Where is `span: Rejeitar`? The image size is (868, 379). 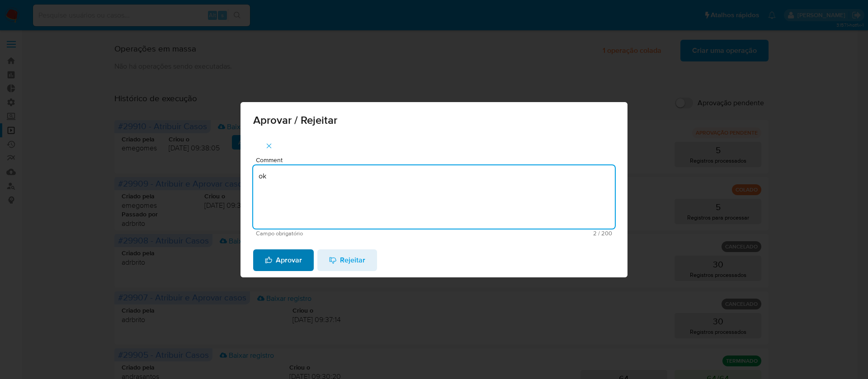 span: Rejeitar is located at coordinates (348, 260).